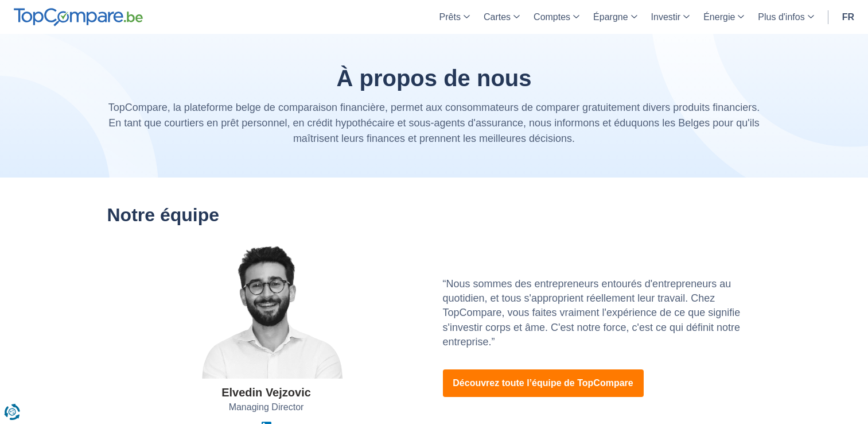 The image size is (868, 424). What do you see at coordinates (266, 408) in the screenshot?
I see `span: Managing Director` at bounding box center [266, 408].